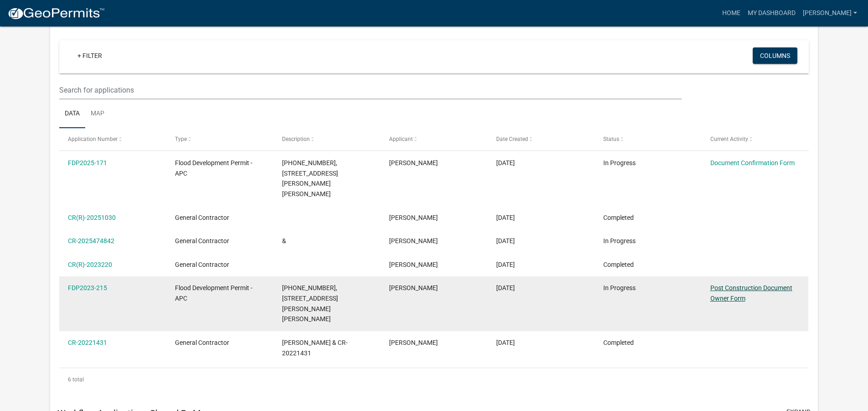 The width and height of the screenshot is (868, 411). I want to click on datatable-header-cell: Status, so click(648, 139).